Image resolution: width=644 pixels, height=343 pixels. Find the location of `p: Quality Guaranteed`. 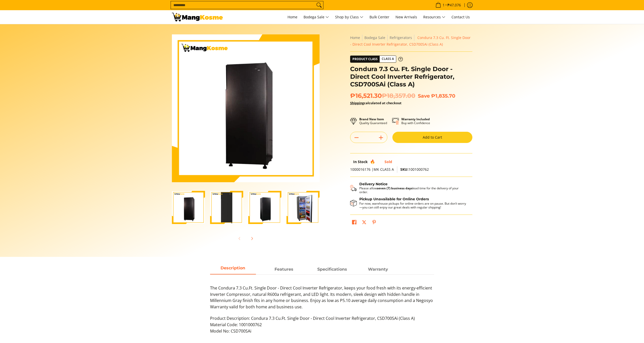

p: Quality Guaranteed is located at coordinates (373, 121).